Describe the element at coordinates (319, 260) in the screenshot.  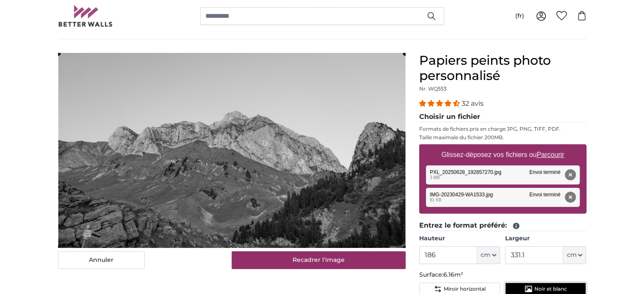
I see `button: Recadrer l'image` at that location.